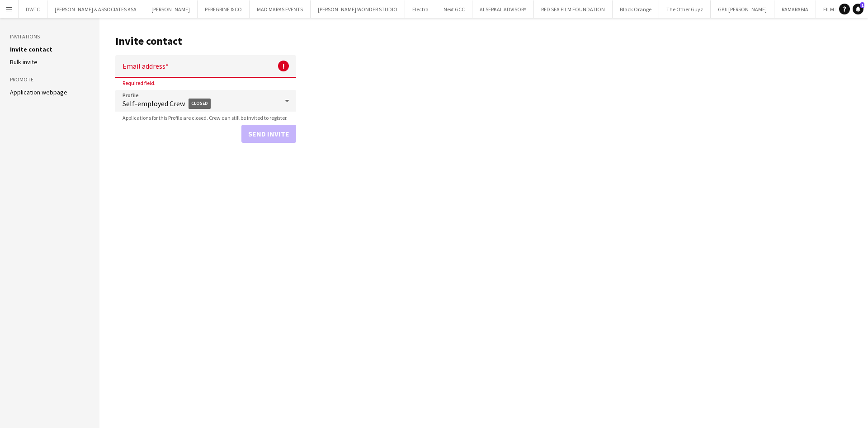 The height and width of the screenshot is (428, 868). Describe the element at coordinates (503, 9) in the screenshot. I see `button: ALSERKAL ADVISORY` at that location.